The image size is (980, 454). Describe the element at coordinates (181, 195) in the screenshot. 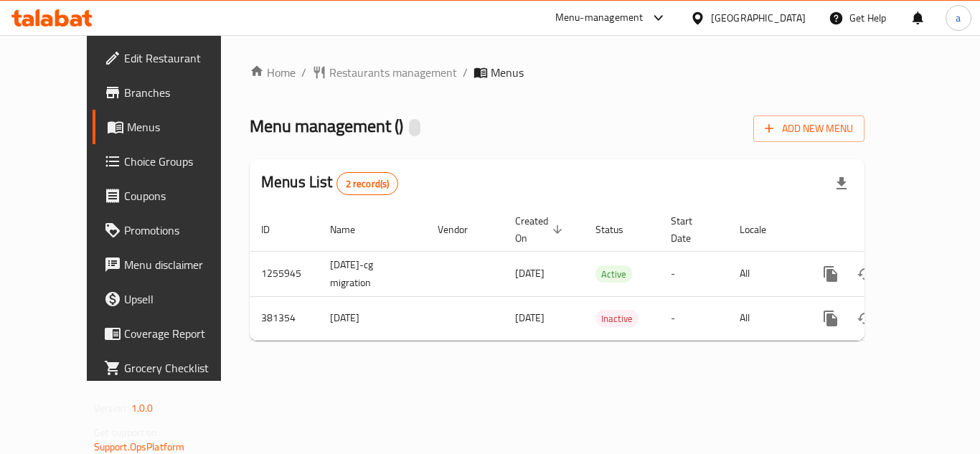

I see `span: Coupons` at that location.